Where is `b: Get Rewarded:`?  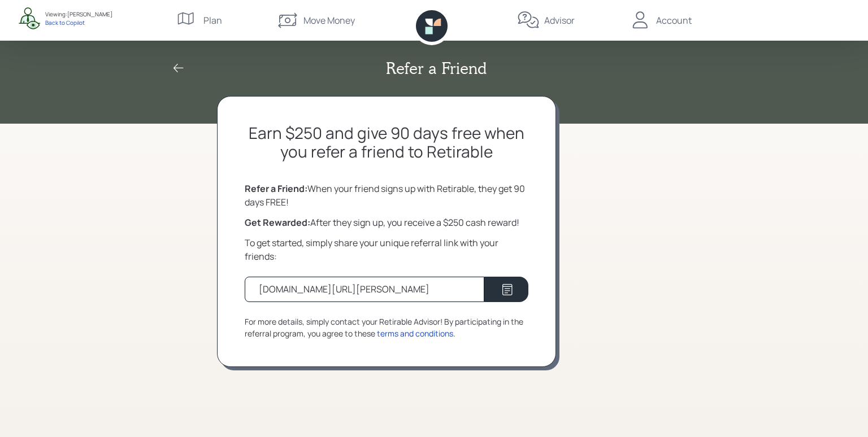
b: Get Rewarded: is located at coordinates (277, 223).